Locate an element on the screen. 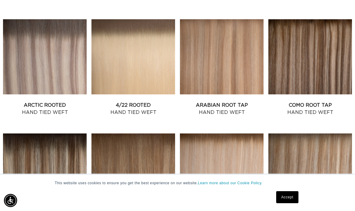 This screenshot has width=355, height=211. div: Chat Widget is located at coordinates (340, 197).